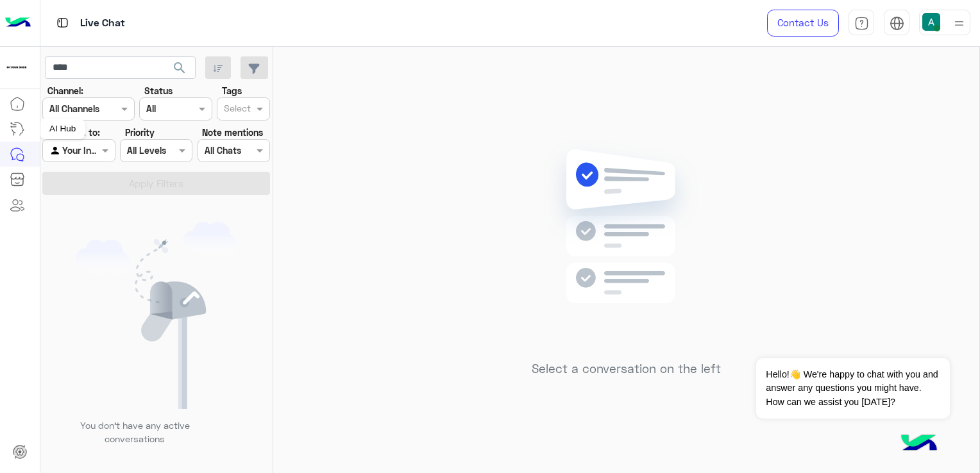  What do you see at coordinates (17, 67) in the screenshot?
I see `img: 923305001092802` at bounding box center [17, 67].